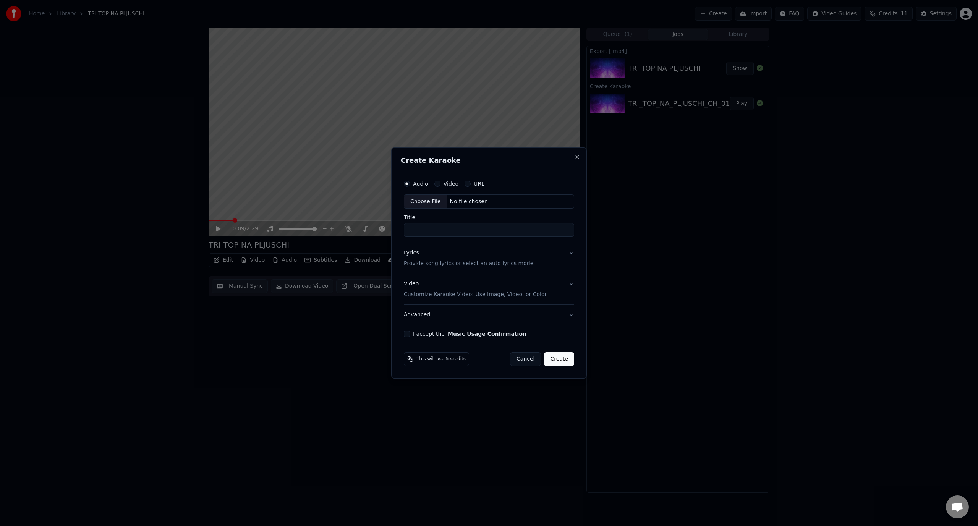 This screenshot has height=526, width=978. What do you see at coordinates (469, 202) in the screenshot?
I see `div: No file chosen` at bounding box center [469, 202].